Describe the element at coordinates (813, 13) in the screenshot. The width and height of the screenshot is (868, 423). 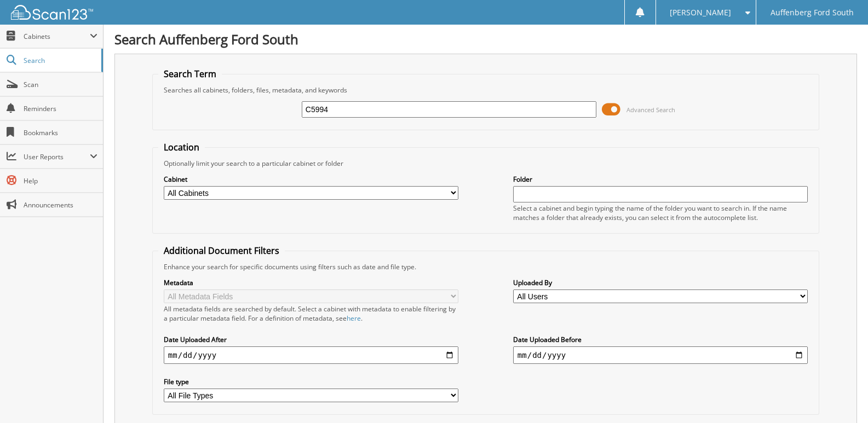
I see `span: Auffenberg Ford South` at that location.